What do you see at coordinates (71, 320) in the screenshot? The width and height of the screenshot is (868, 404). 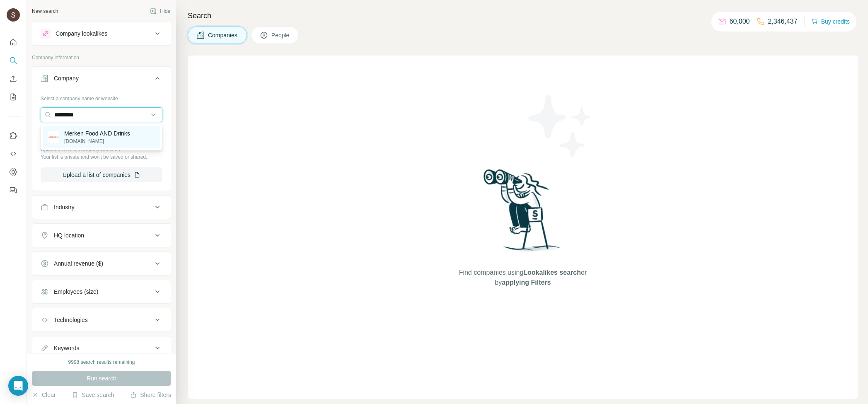 I see `div: Technologies` at bounding box center [71, 320].